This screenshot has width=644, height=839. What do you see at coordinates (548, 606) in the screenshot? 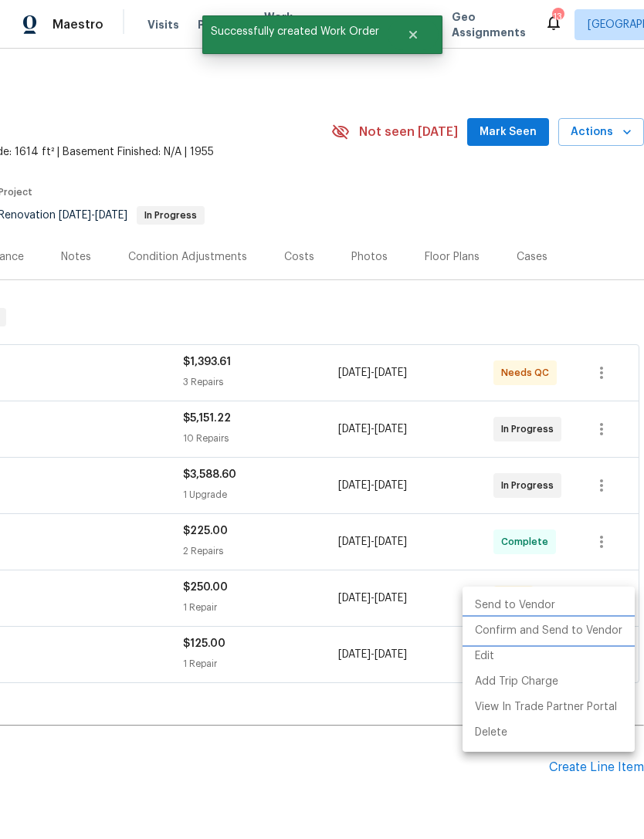
I see `li: Send to Vendor` at bounding box center [548, 606].